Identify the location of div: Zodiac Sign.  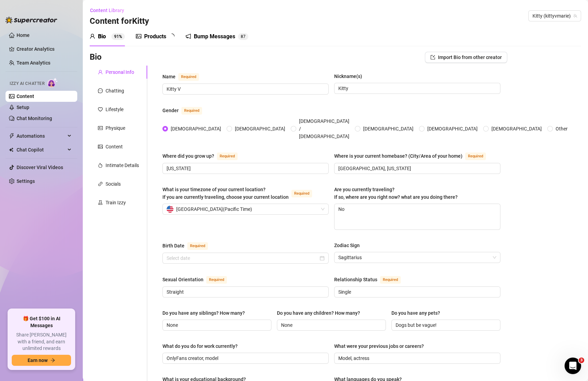
(347, 245).